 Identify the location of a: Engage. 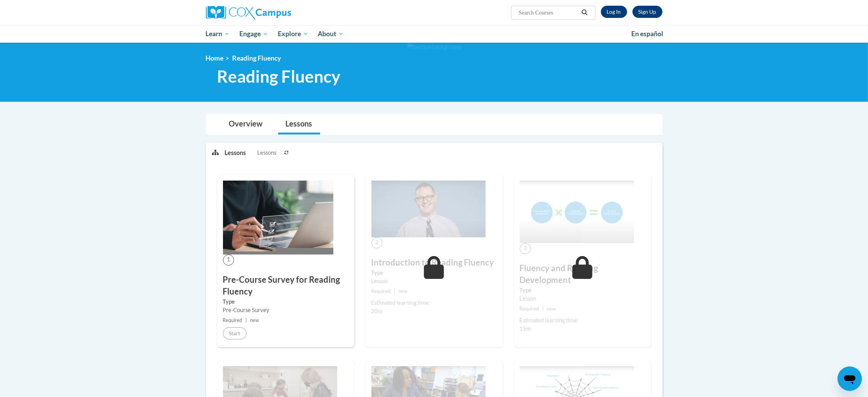
(254, 34).